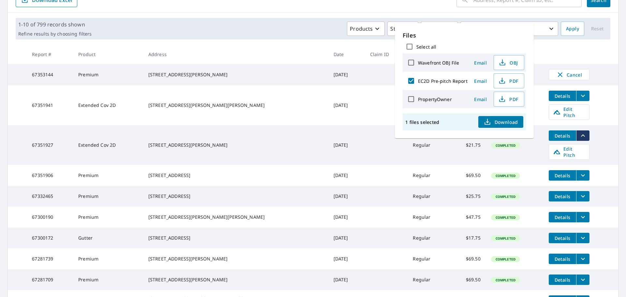 The image size is (626, 297). Describe the element at coordinates (422, 122) in the screenshot. I see `p: 1 files selected` at that location.